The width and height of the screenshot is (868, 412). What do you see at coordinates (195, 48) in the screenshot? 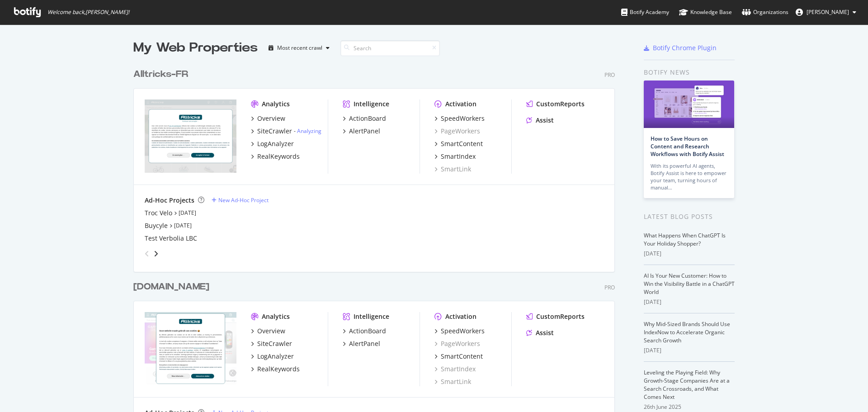
I see `div: My Web Properties` at bounding box center [195, 48].